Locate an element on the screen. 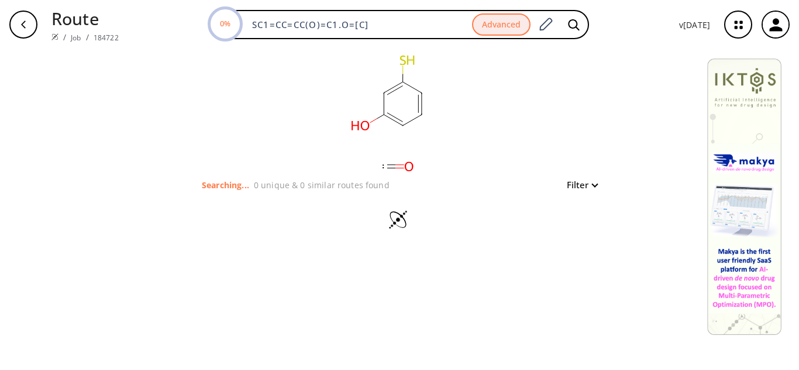  p: Route is located at coordinates (85, 18).